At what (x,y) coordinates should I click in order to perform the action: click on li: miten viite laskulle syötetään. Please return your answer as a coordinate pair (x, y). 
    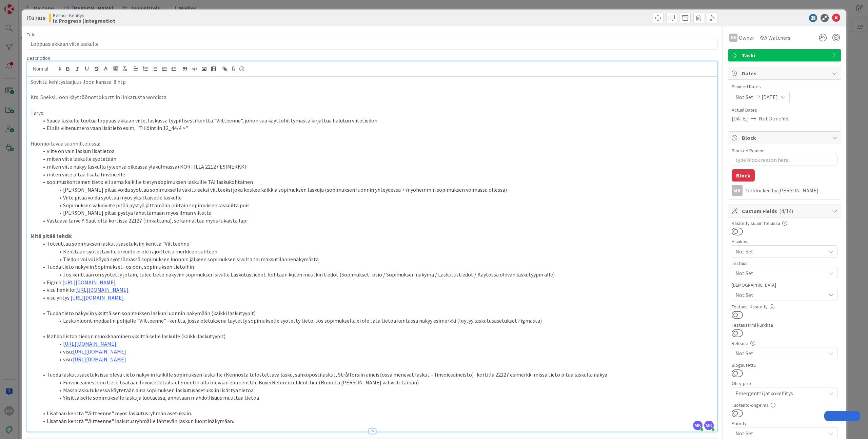
    Looking at the image, I should click on (376, 159).